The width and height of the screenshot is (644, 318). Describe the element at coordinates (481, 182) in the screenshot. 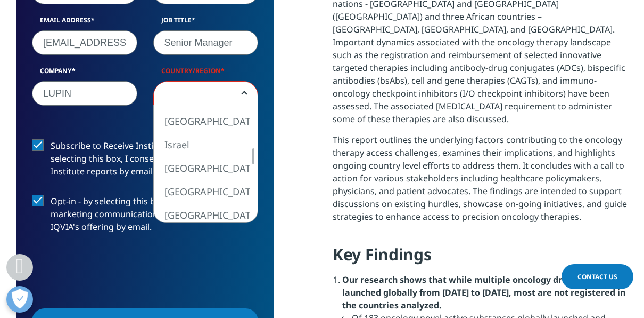

I see `p: This report outlines the underlying factors contributing to the oncology therapy access challenge...` at that location.